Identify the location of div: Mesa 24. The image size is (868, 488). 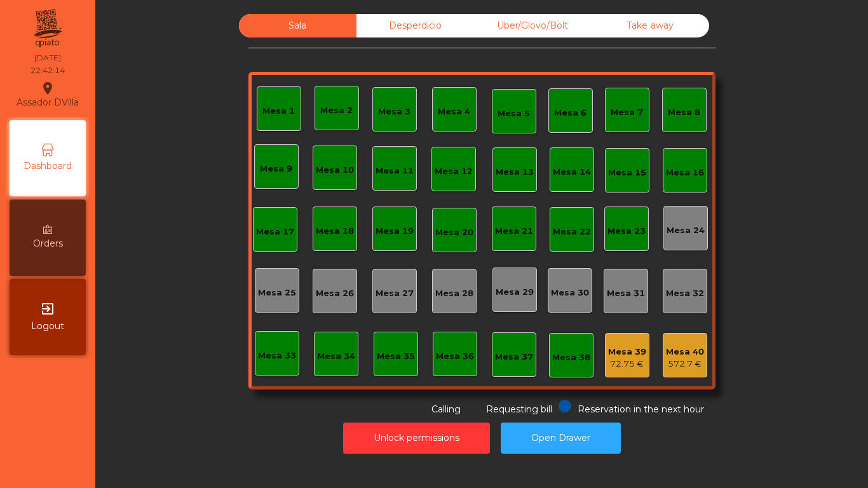
(686, 230).